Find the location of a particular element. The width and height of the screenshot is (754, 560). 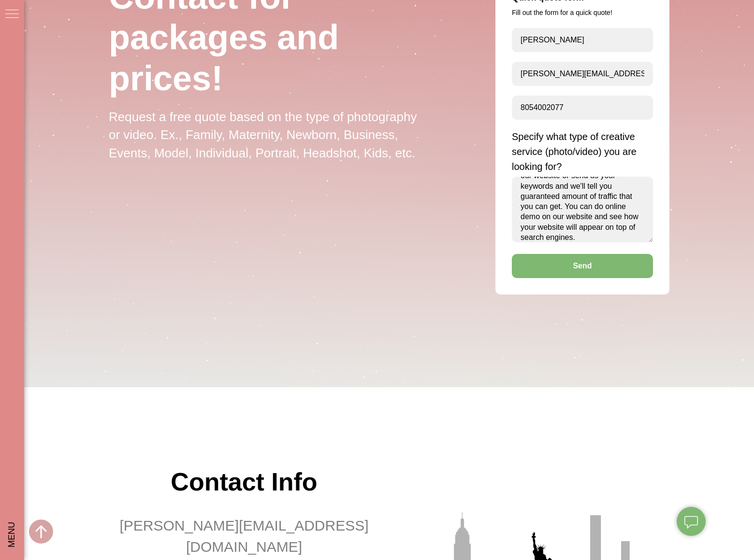

div: Request a free quote based on the type of photography or video. Ex., Family, Maternity, Newborn, ... is located at coordinates (268, 135).